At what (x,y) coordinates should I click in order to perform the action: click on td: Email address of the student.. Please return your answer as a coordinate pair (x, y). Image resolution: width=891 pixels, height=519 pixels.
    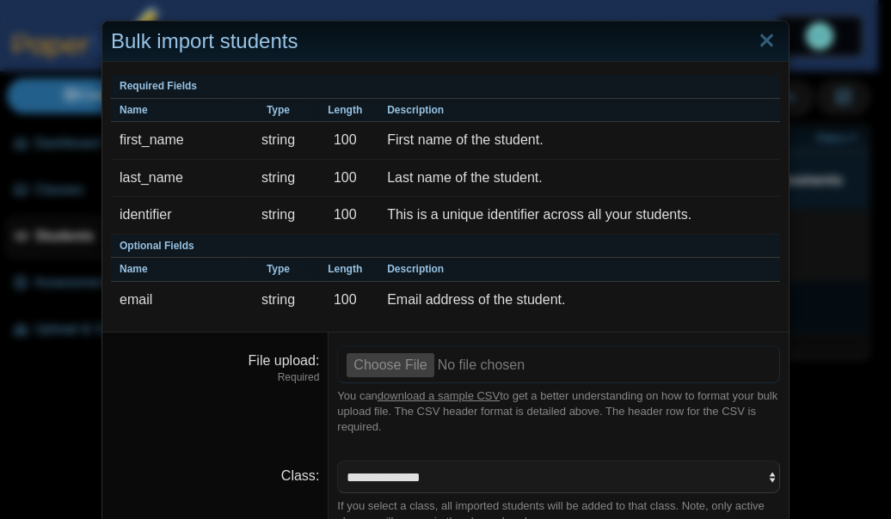
    Looking at the image, I should click on (579, 300).